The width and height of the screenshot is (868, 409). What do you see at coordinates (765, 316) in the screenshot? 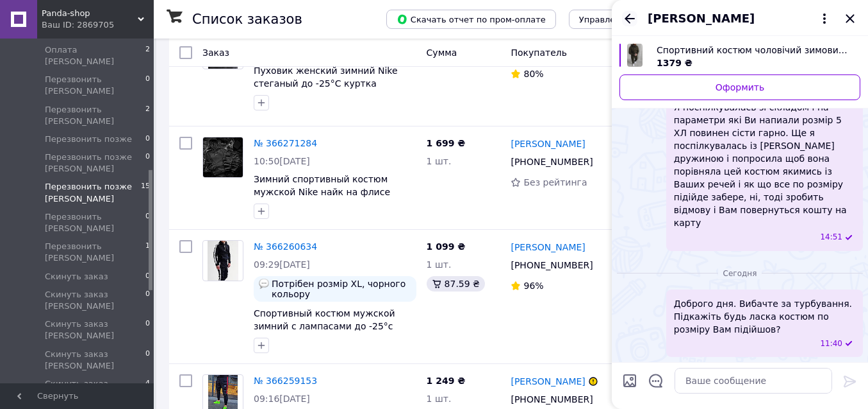
I see `span: Доброго дня. Вибачте за турбування. Підкажіть будь ласка костюм по розміру Вам підійшов?` at bounding box center [765, 316].